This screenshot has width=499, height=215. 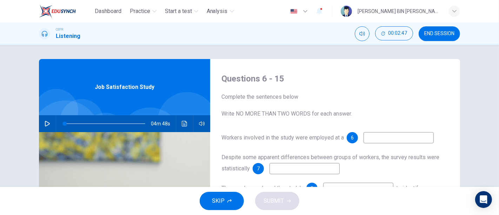 I want to click on span: Complete the sentences below Write NO MORE THAN TWO WORDS for each answer., so click(x=335, y=105).